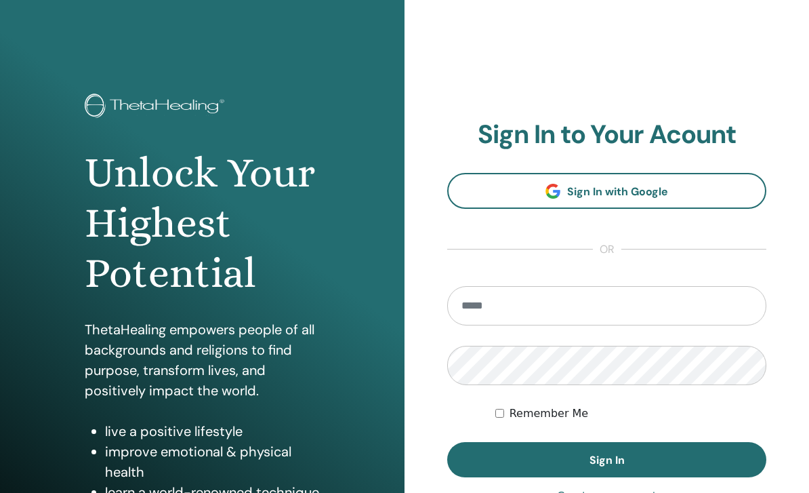 This screenshot has height=493, width=809. What do you see at coordinates (549, 413) in the screenshot?
I see `label: Remember Me` at bounding box center [549, 413].